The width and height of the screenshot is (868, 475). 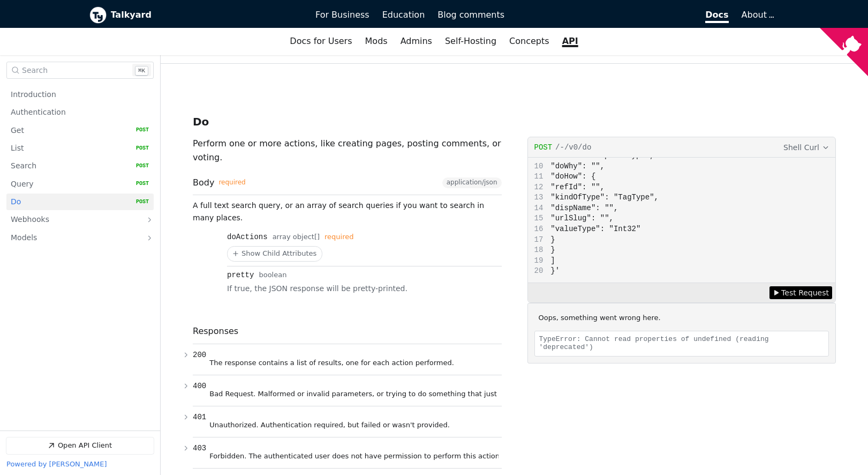 What do you see at coordinates (342, 15) in the screenshot?
I see `span: For Business` at bounding box center [342, 15].